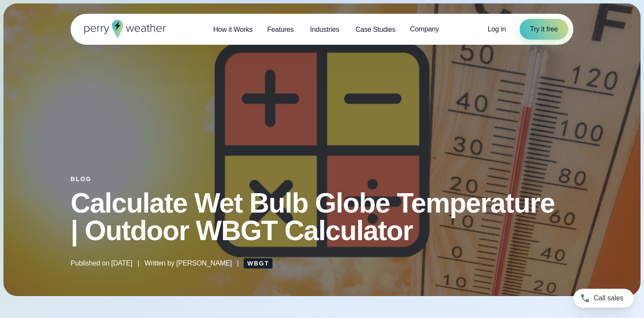  Describe the element at coordinates (608, 298) in the screenshot. I see `span: Call sales` at that location.